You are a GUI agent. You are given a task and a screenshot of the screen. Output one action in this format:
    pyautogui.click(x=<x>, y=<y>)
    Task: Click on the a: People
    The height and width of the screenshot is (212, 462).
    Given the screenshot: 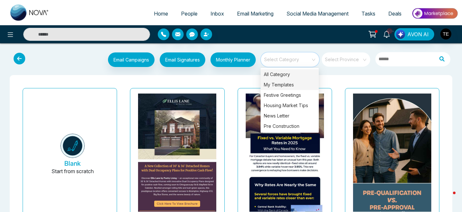 What is the action you would take?
    pyautogui.click(x=189, y=14)
    